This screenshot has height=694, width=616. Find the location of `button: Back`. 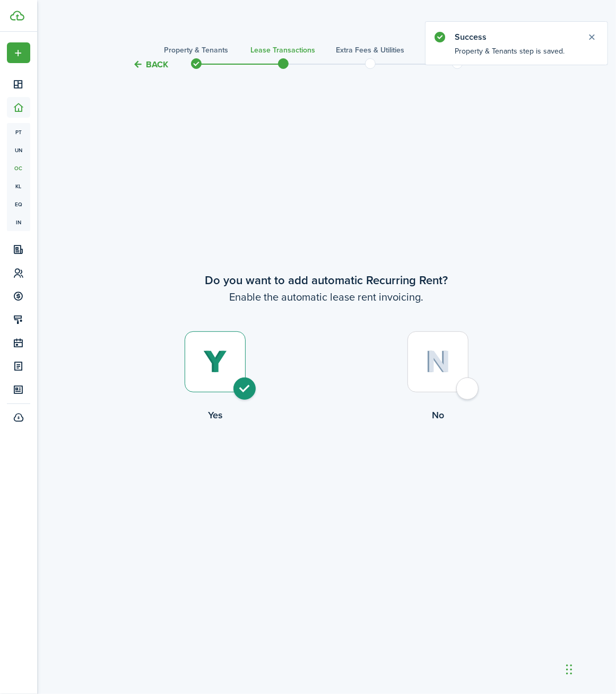

button: Back is located at coordinates (151, 64).